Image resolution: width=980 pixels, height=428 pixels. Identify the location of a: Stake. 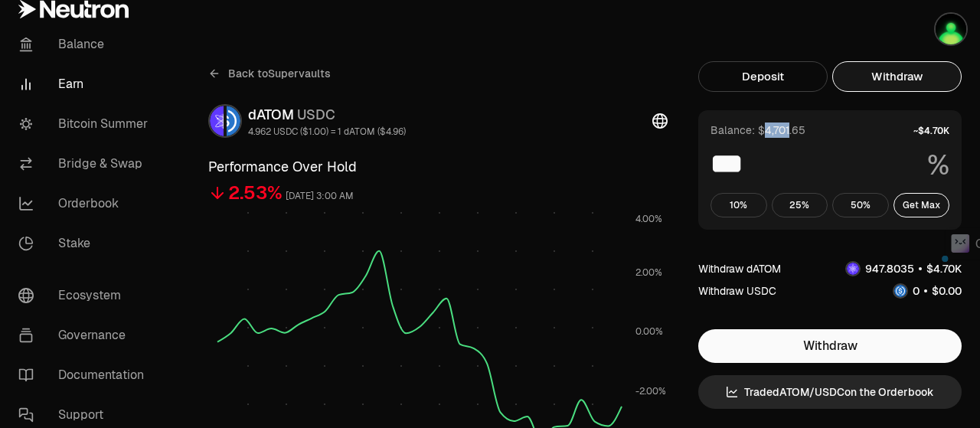
(85, 244).